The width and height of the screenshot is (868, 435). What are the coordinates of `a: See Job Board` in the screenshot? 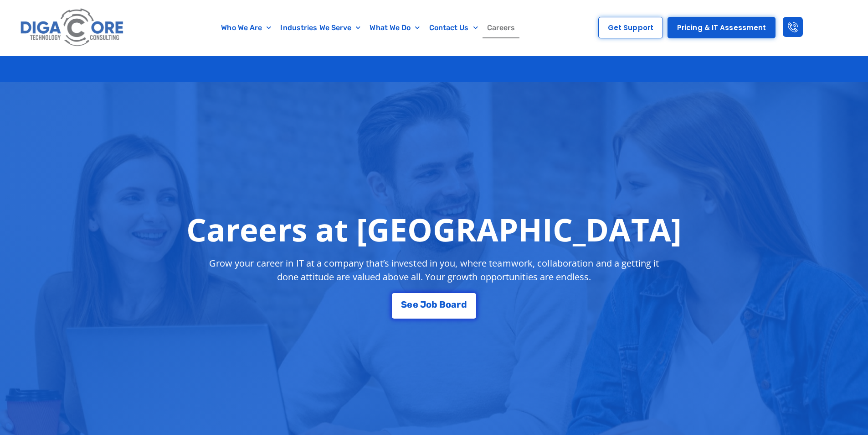 It's located at (434, 306).